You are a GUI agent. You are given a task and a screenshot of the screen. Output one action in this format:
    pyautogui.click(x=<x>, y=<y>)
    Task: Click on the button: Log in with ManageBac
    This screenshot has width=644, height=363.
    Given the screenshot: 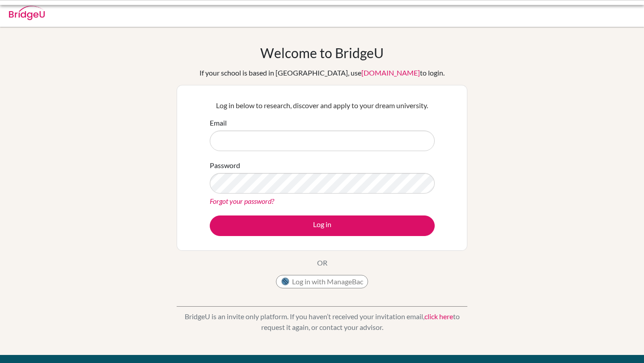 What is the action you would take?
    pyautogui.click(x=322, y=282)
    